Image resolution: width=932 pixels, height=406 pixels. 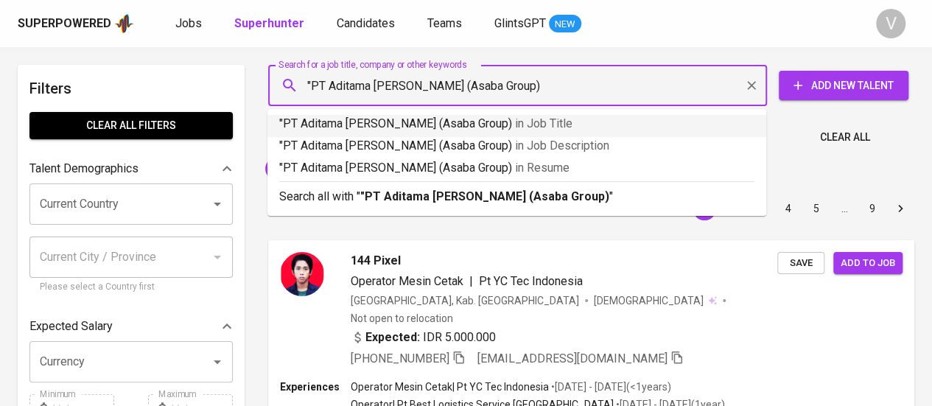 What do you see at coordinates (270, 24) in the screenshot?
I see `a: Superhunter` at bounding box center [270, 24].